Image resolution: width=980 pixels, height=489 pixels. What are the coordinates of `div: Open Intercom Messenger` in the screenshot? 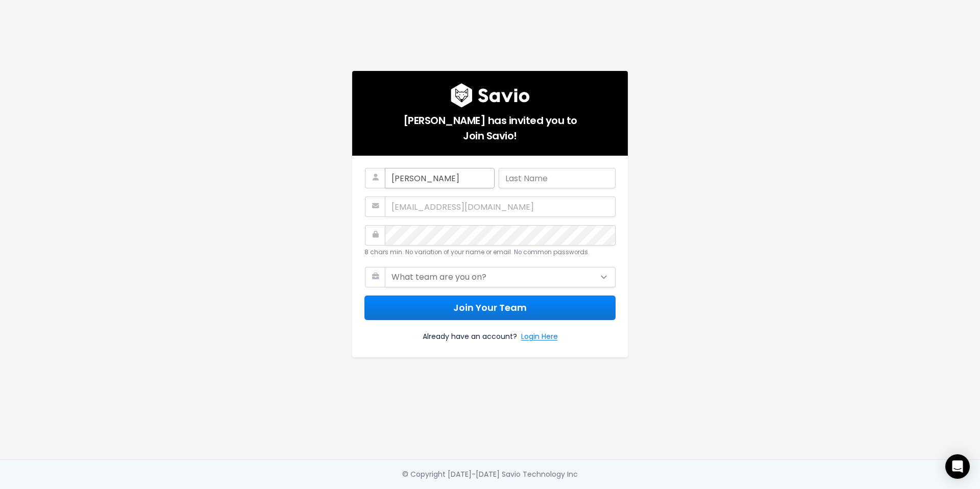 It's located at (957, 467).